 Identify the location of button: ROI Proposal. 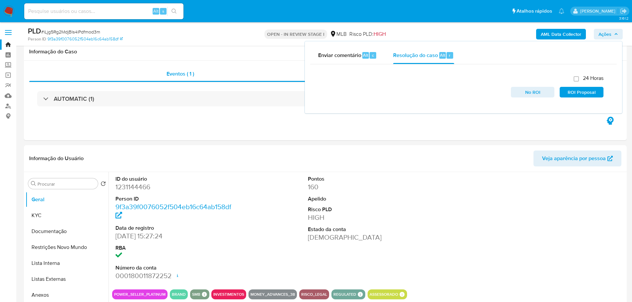
(581, 92).